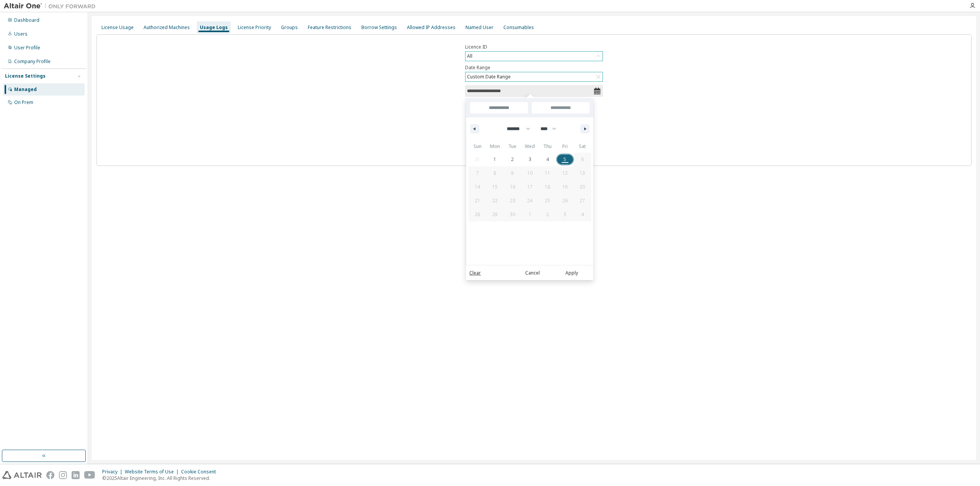 Image resolution: width=980 pixels, height=486 pixels. What do you see at coordinates (213, 28) in the screenshot?
I see `div: Usage Logs` at bounding box center [213, 28].